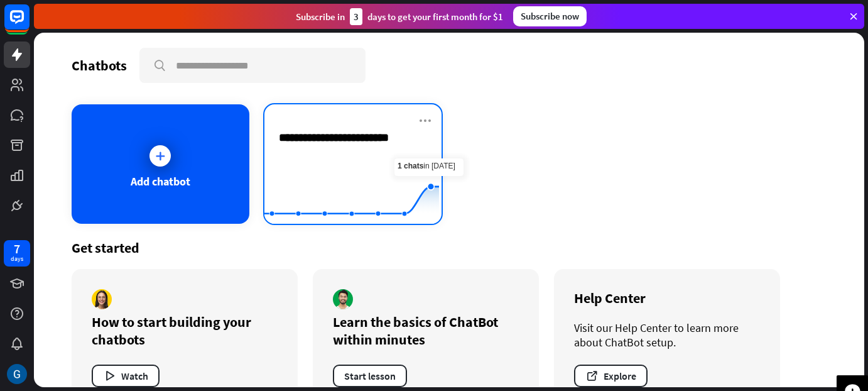 This screenshot has width=868, height=391. What do you see at coordinates (160, 181) in the screenshot?
I see `div: Add chatbot` at bounding box center [160, 181].